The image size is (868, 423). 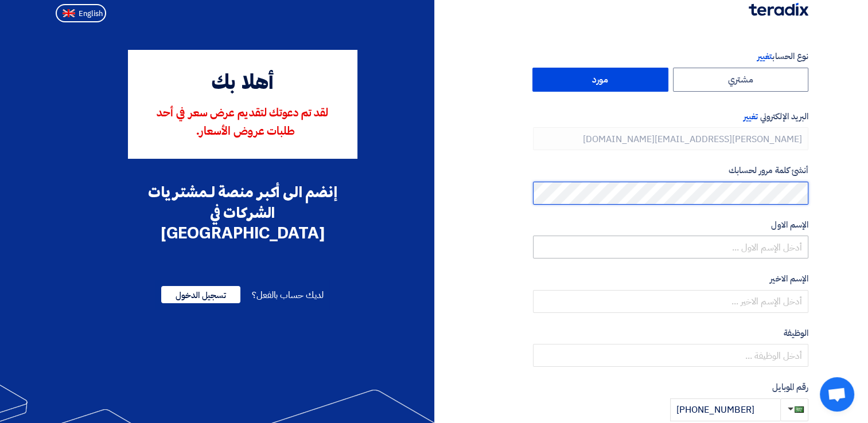 I want to click on a: Open chat, so click(x=837, y=394).